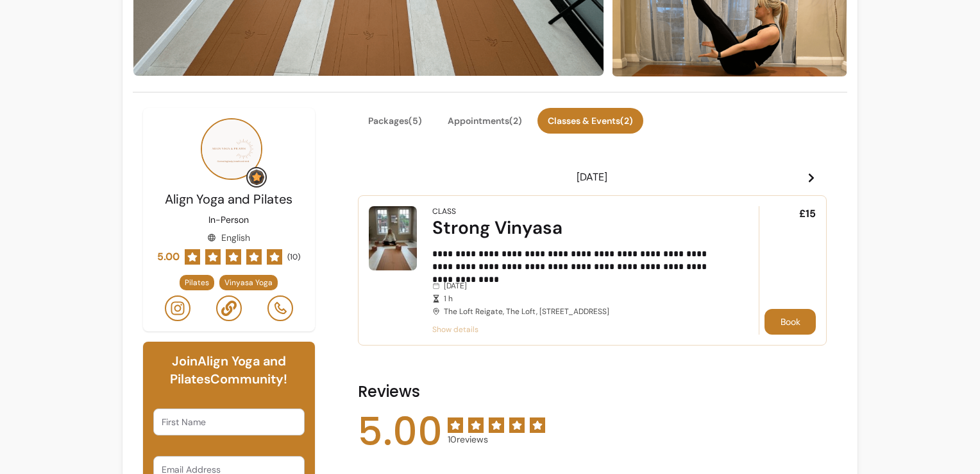 This screenshot has height=474, width=980. I want to click on span: Align Yoga and Pilates, so click(228, 199).